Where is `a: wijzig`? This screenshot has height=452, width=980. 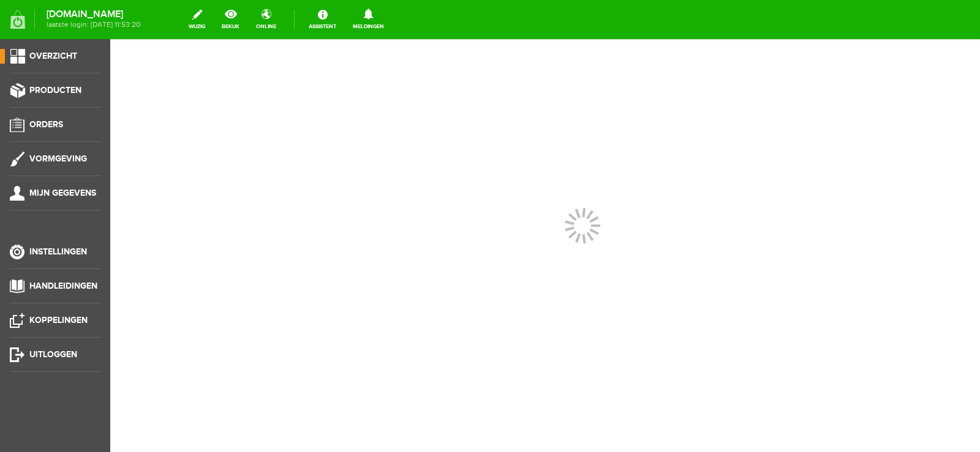
a: wijzig is located at coordinates (197, 20).